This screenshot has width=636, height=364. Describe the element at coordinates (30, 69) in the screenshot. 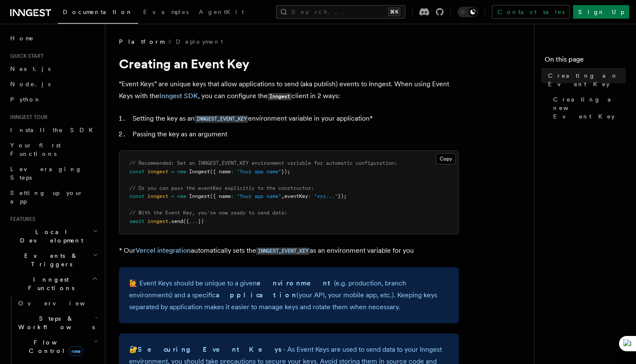

I see `span: Next.js` at that location.